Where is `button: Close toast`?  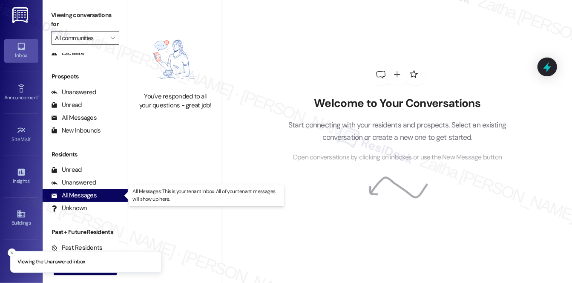 button: Close toast is located at coordinates (12, 252).